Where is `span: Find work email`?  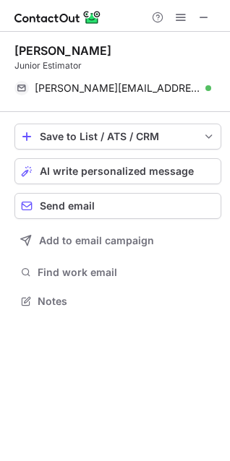 span: Find work email is located at coordinates (126, 272).